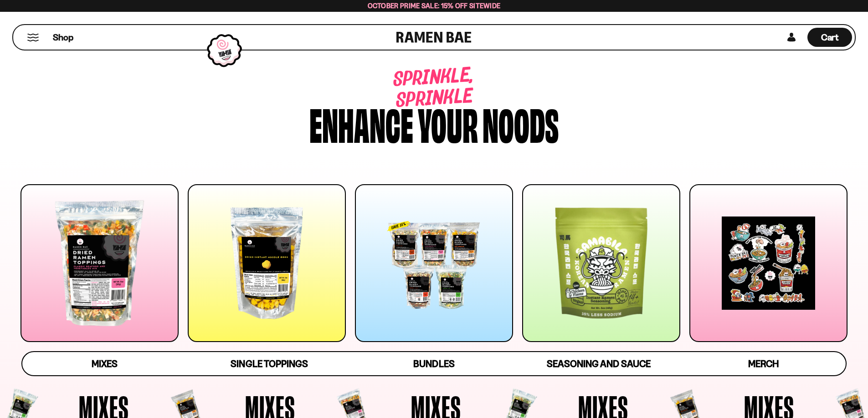 This screenshot has height=418, width=868. I want to click on div: Cart, so click(830, 37).